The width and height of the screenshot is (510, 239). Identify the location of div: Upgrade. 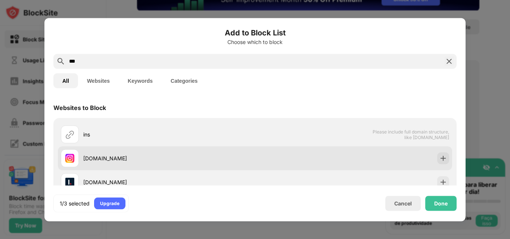
(110, 204).